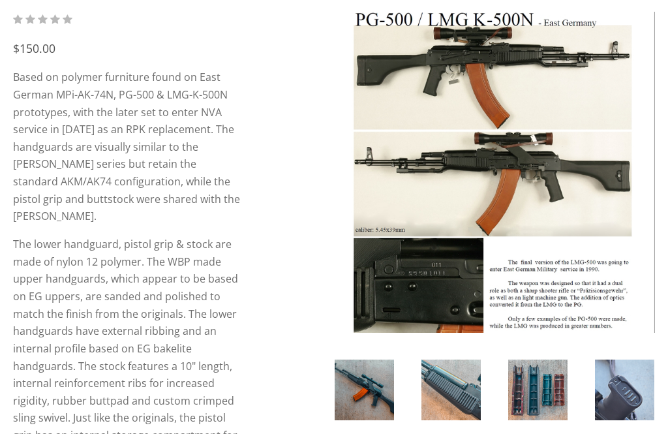  What do you see at coordinates (34, 49) in the screenshot?
I see `span: $150.00` at bounding box center [34, 49].